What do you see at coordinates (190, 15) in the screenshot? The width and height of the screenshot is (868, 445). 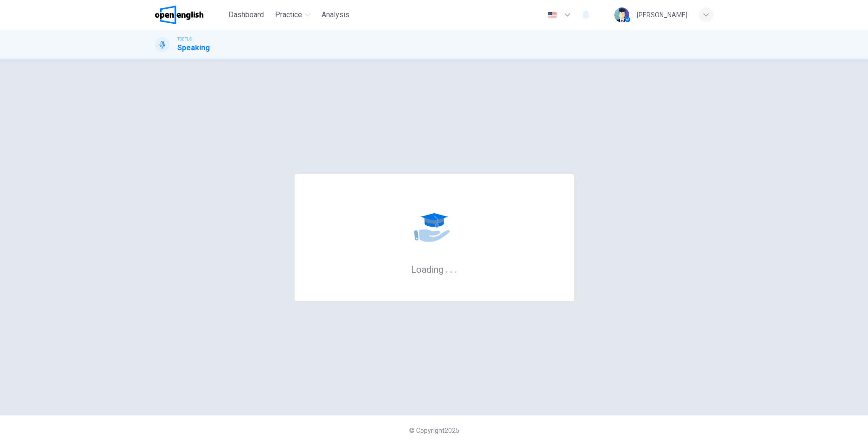 I see `a: OpenEnglish logo` at bounding box center [190, 15].